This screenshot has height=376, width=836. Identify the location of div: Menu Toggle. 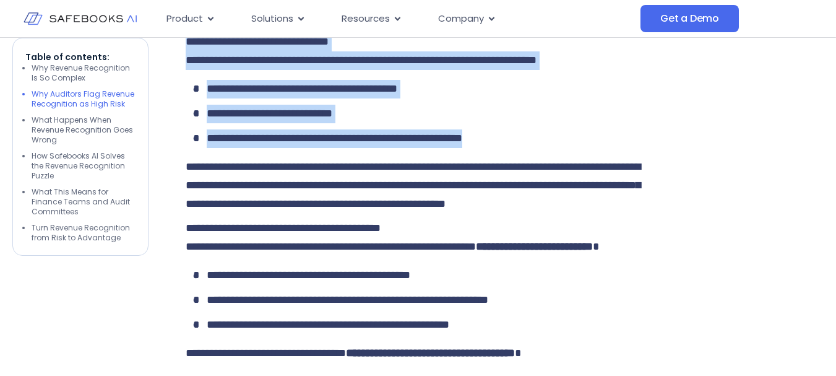
(399, 19).